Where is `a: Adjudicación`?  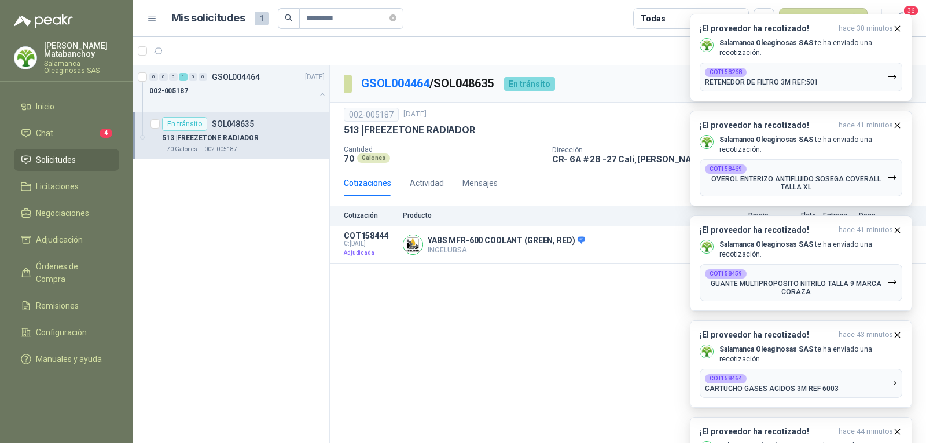
a: Adjudicación is located at coordinates (67, 240).